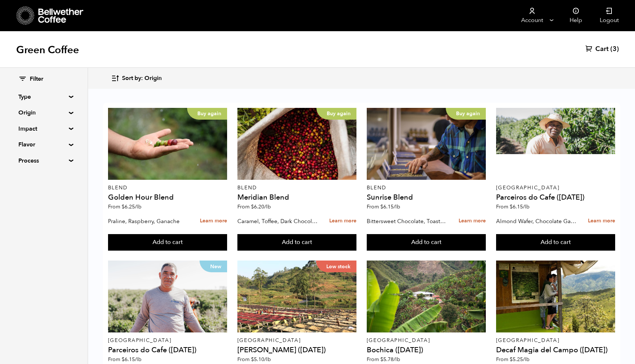 This screenshot has width=635, height=364. What do you see at coordinates (407, 222) in the screenshot?
I see `p: Bittersweet Chocolate, Toasted Marshmallow, Candied Orange, Praline` at bounding box center [407, 222].